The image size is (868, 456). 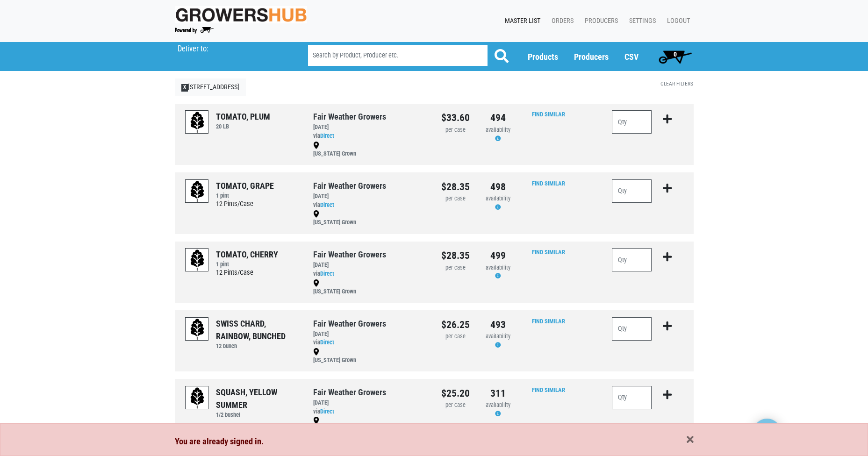 I want to click on div: 493, so click(x=498, y=325).